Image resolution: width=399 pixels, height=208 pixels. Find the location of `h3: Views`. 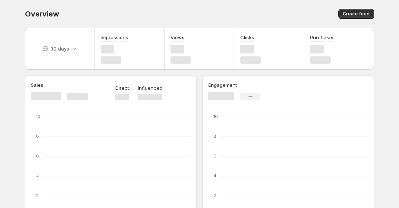

h3: Views is located at coordinates (177, 37).